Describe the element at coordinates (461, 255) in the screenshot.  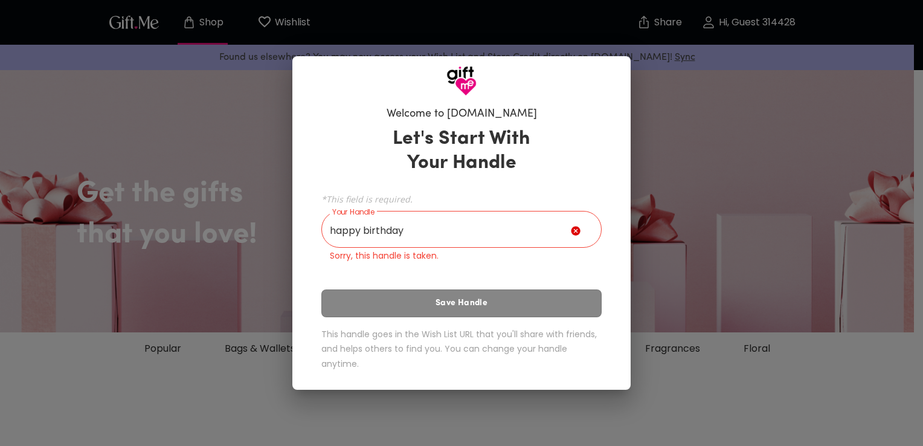
I see `p: Sorry, this handle is taken.` at that location.